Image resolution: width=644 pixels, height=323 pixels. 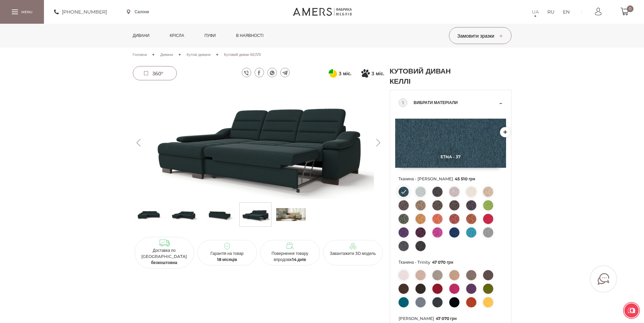 What do you see at coordinates (451, 262) in the screenshot?
I see `span: Тканина - Trinity` at bounding box center [451, 262].